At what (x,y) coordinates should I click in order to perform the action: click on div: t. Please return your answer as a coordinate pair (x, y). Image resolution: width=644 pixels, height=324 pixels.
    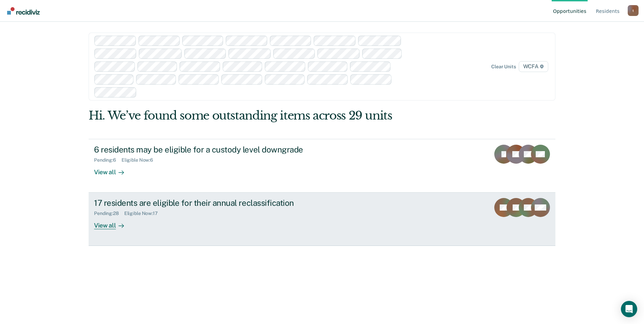
    Looking at the image, I should click on (633, 10).